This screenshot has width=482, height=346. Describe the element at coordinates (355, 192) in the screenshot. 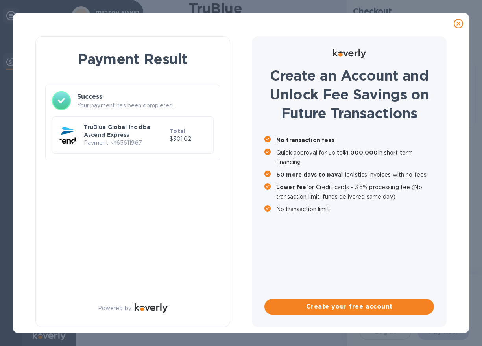

I see `p: for Credit cards - 3.5% processing fee (No transaction limit, funds delivered same day)` at that location.